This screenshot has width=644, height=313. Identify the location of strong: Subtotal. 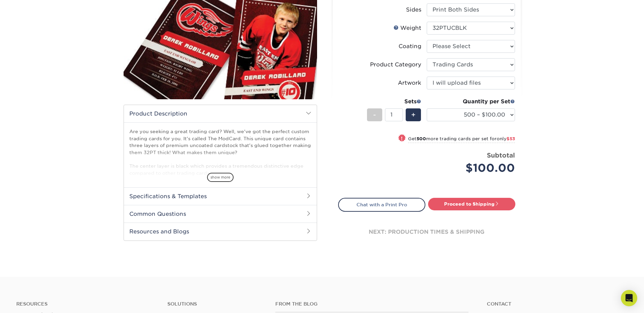
(501, 155).